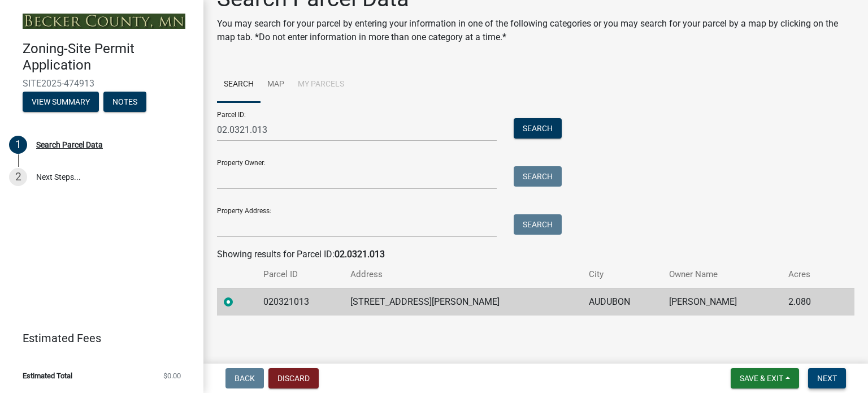  Describe the element at coordinates (300, 274) in the screenshot. I see `th: Parcel ID` at that location.